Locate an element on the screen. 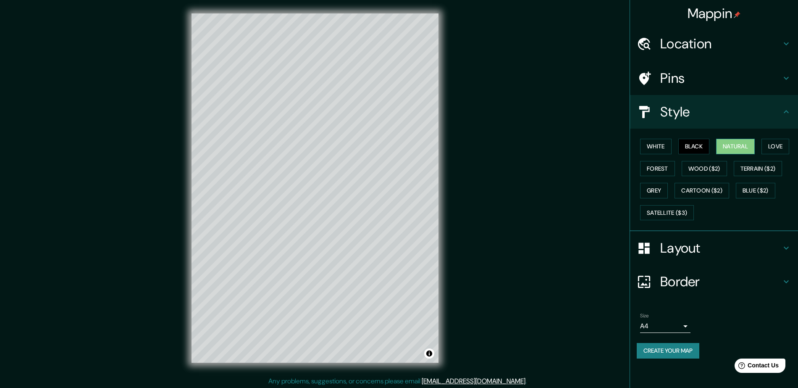 This screenshot has width=798, height=388. div: Keywords by Traffic is located at coordinates (117, 56).